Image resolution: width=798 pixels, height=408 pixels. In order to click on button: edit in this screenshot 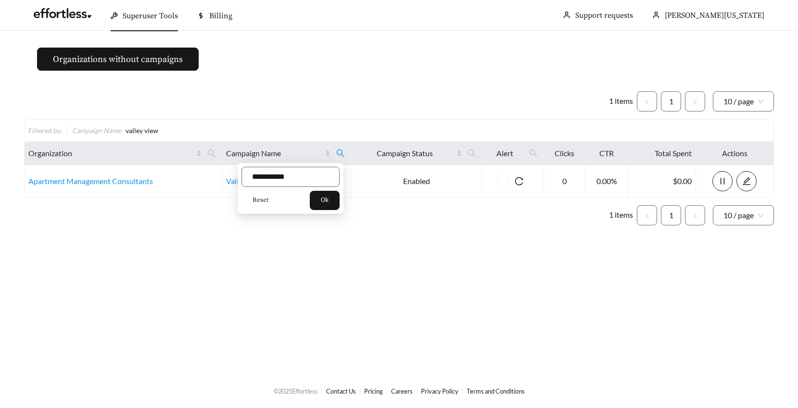, I will do `click(747, 181)`.